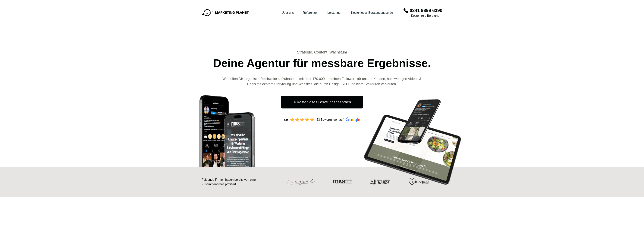 This screenshot has height=231, width=644. What do you see at coordinates (330, 120) in the screenshot?
I see `span: 23 Bewertungen auf` at bounding box center [330, 120].